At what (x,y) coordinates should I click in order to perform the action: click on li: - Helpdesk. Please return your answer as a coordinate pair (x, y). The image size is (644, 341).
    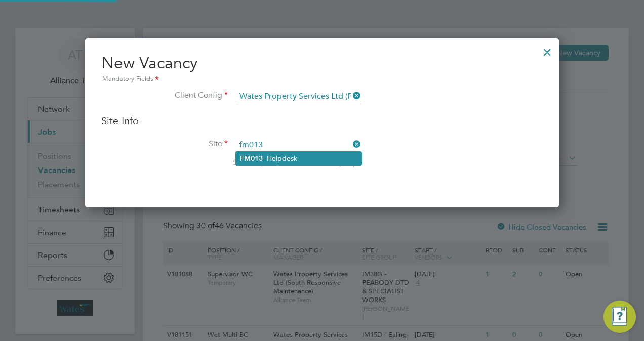
    Looking at the image, I should click on (299, 159).